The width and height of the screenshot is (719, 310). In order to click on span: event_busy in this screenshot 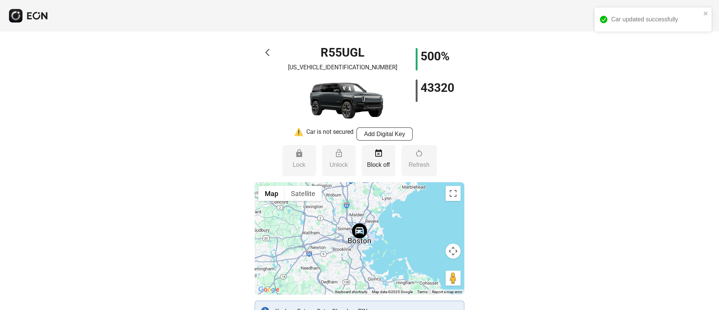, I will do `click(379, 153)`.